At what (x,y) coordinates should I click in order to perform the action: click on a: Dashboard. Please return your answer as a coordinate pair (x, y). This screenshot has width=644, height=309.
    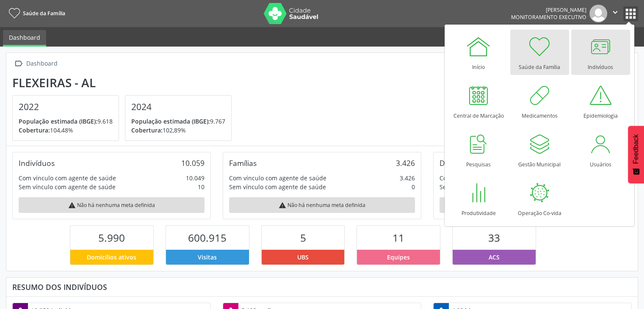
    Looking at the image, I should click on (24, 39).